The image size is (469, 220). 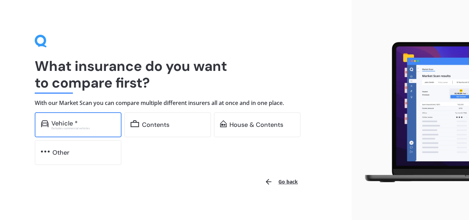 What do you see at coordinates (281, 182) in the screenshot?
I see `button: Go back` at bounding box center [281, 182].